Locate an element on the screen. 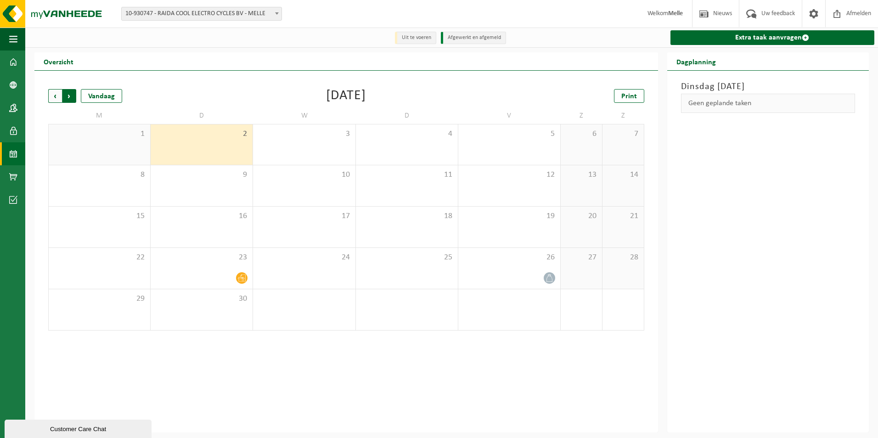 This screenshot has width=878, height=438. span: 11 is located at coordinates (407, 175).